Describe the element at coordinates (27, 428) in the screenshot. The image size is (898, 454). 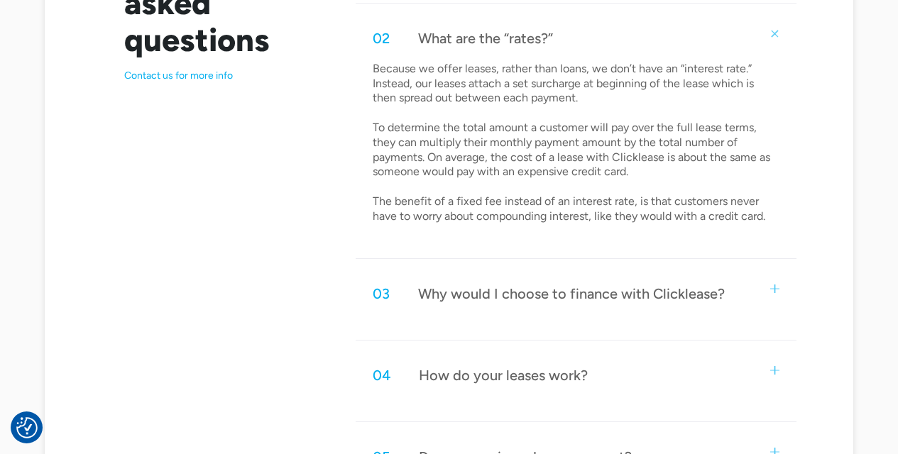
I see `img: Revisit consent button` at that location.